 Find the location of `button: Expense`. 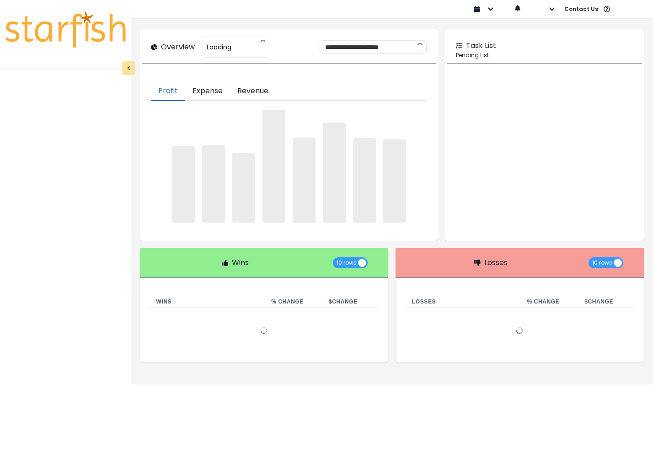

button: Expense is located at coordinates (208, 91).